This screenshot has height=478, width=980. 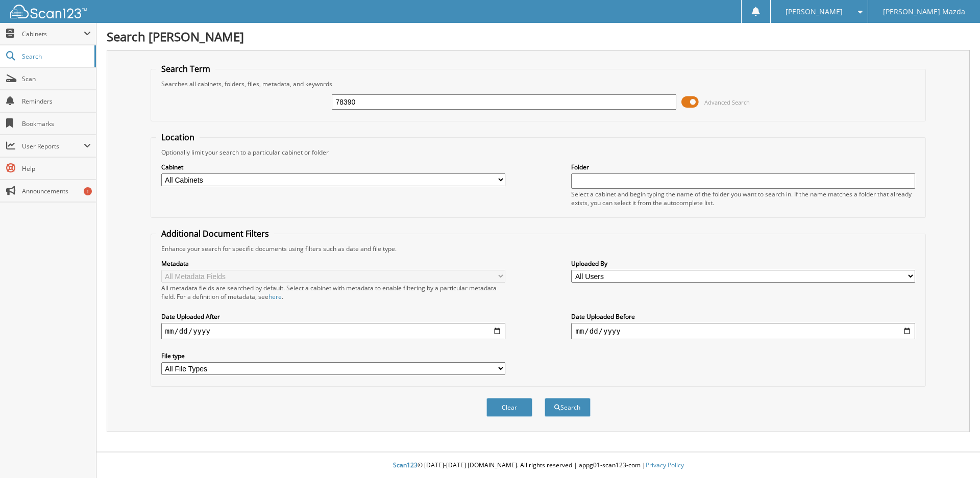 I want to click on span: User Reports, so click(x=52, y=146).